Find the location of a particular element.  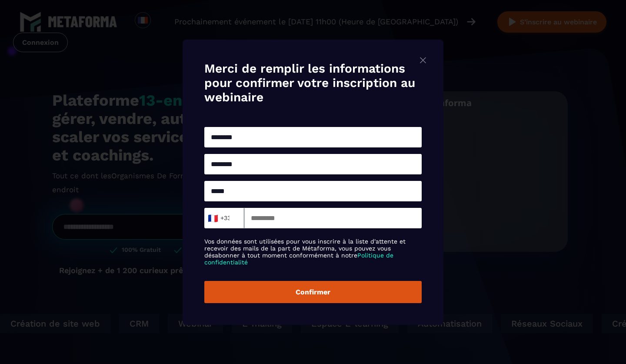

div: Search for option is located at coordinates (224, 218).